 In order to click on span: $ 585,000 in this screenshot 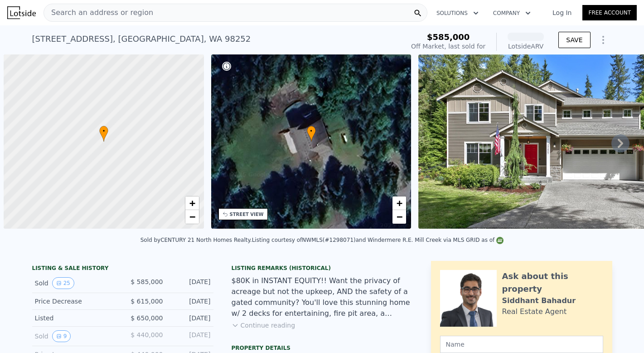, I will do `click(146, 282)`.